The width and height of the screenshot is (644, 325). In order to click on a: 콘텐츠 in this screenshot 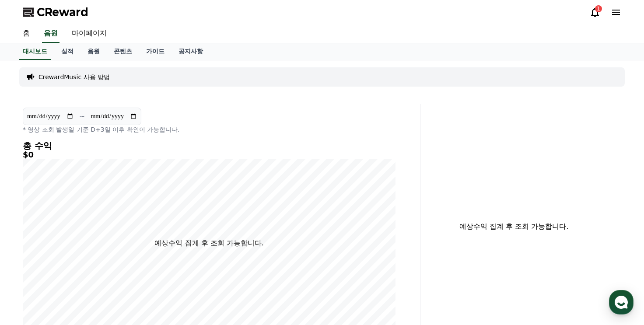, I will do `click(123, 52)`.